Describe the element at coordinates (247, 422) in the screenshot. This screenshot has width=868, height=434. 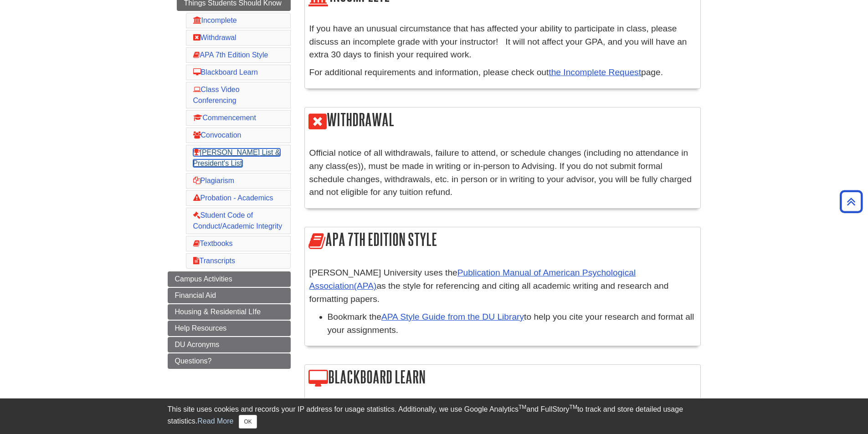
I see `button: Close` at that location.